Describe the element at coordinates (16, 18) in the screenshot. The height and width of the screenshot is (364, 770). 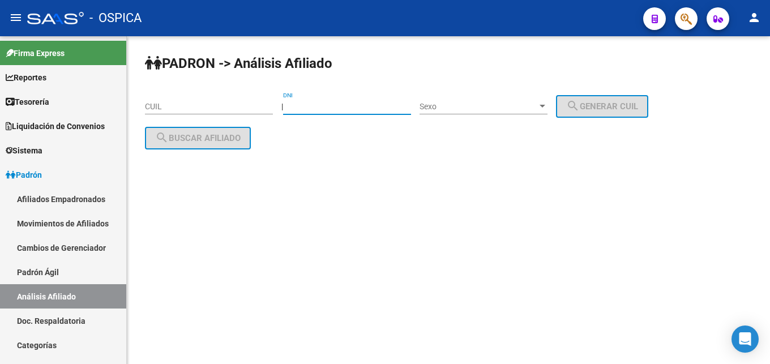
I see `mat-icon: menu` at that location.